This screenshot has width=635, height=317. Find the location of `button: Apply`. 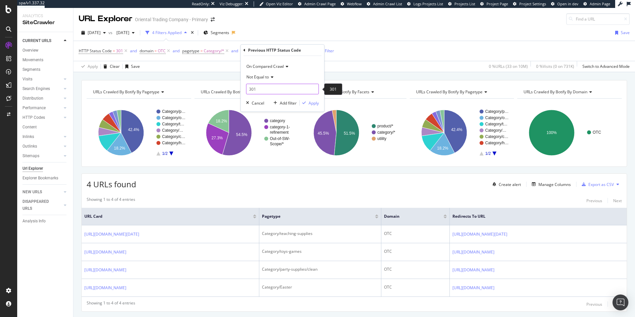

button: Apply is located at coordinates (88, 67).